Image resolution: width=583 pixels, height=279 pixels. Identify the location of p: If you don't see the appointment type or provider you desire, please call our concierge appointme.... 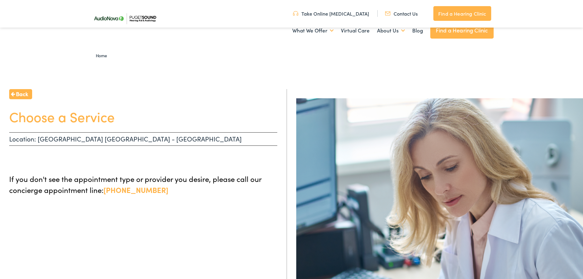
(143, 184).